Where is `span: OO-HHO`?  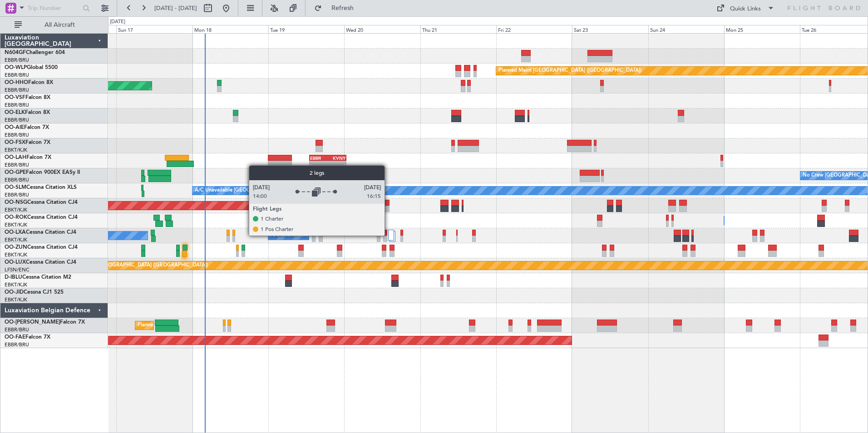
span: OO-HHO is located at coordinates (17, 83).